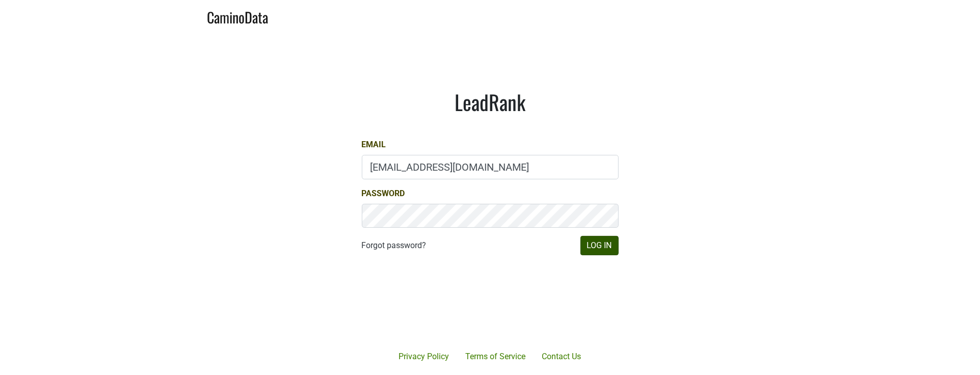 The height and width of the screenshot is (375, 980). Describe the element at coordinates (374, 145) in the screenshot. I see `label: Email` at that location.